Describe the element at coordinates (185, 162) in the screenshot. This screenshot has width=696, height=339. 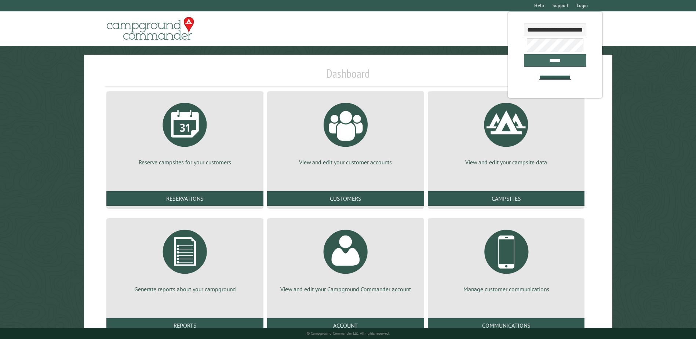
I see `p: Reserve campsites for your customers` at that location.